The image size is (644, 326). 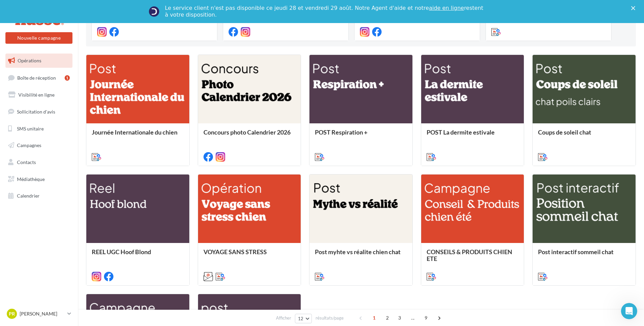 What do you see at coordinates (426, 317) in the screenshot?
I see `span: 9` at bounding box center [426, 317].